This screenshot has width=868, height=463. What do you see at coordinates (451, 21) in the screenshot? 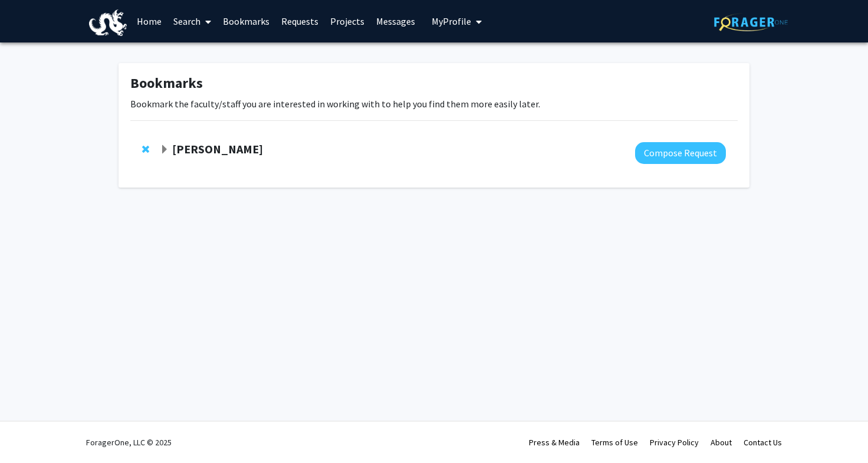
I see `span: My Profile` at bounding box center [451, 21].